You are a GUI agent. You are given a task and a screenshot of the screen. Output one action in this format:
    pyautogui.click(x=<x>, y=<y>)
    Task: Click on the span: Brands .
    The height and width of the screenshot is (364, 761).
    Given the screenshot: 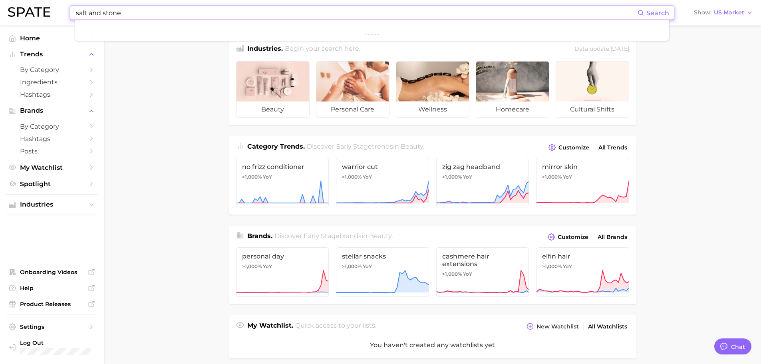 What is the action you would take?
    pyautogui.click(x=260, y=236)
    